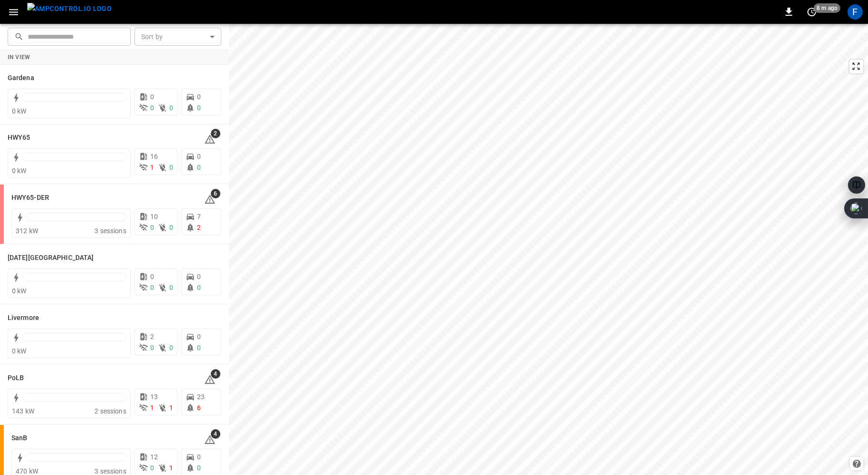  I want to click on button: set refresh interval, so click(812, 12).